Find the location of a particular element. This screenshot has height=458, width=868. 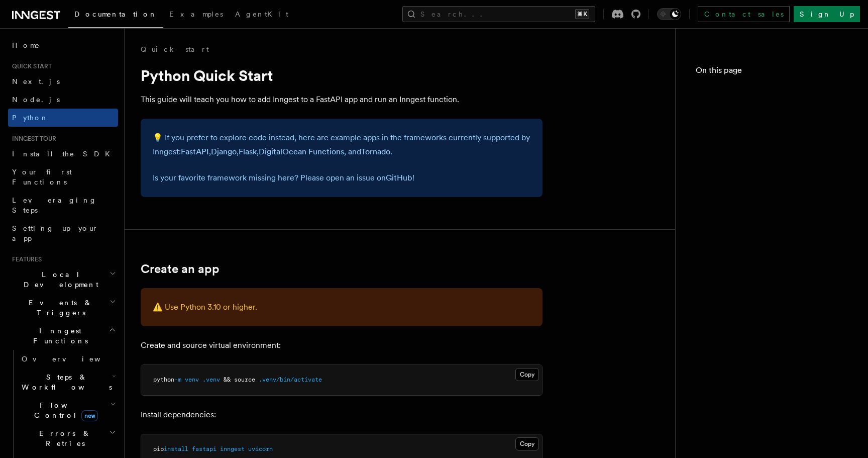

a: Overview is located at coordinates (68, 359).